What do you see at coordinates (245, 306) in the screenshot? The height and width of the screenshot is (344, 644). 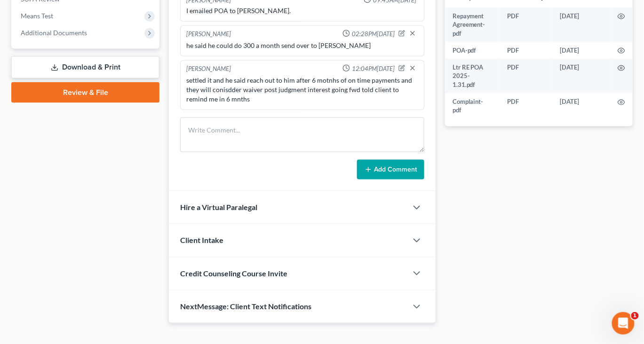 I see `span: NextMessage: Client Text Notifications` at bounding box center [245, 306].